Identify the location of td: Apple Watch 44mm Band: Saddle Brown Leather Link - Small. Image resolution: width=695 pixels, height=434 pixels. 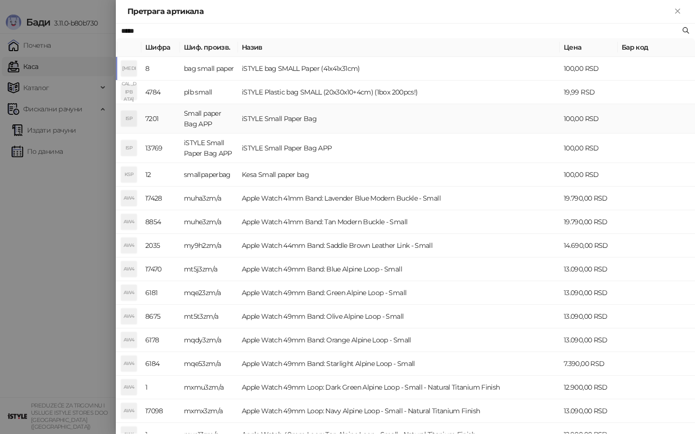
(398, 246).